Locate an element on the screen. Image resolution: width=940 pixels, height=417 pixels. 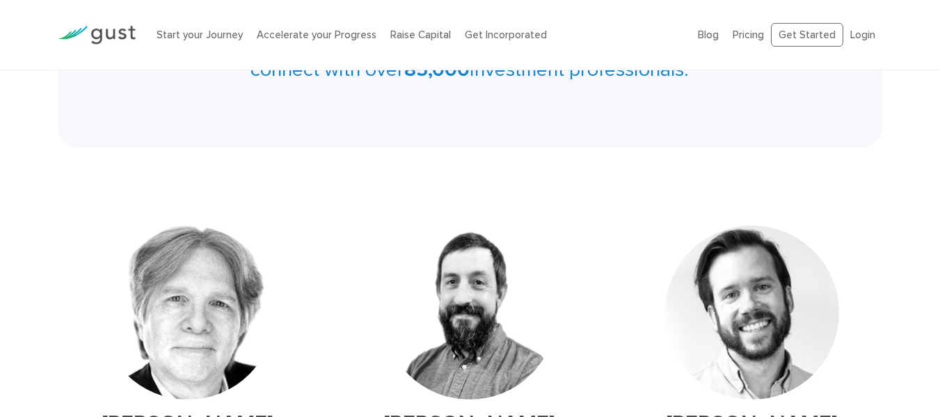
strong: 85,000 is located at coordinates (437, 70).